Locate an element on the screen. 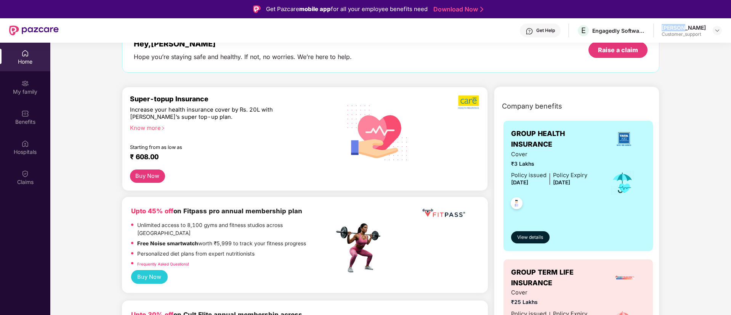  span: E is located at coordinates (584, 31).